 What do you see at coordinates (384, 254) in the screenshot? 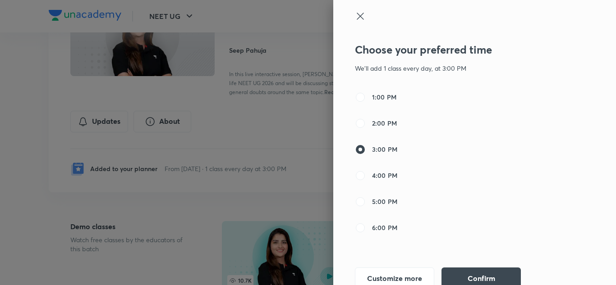
I see `span: 7:00 PM` at bounding box center [384, 254].